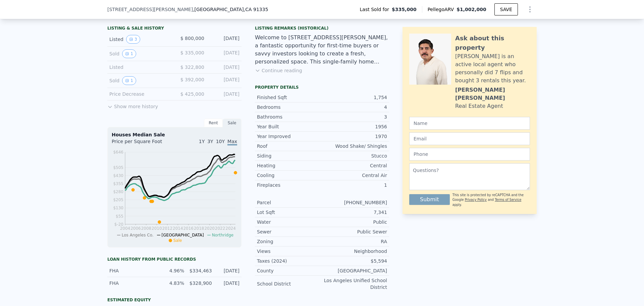  Describe the element at coordinates (213, 123) in the screenshot. I see `div: Rent` at that location.